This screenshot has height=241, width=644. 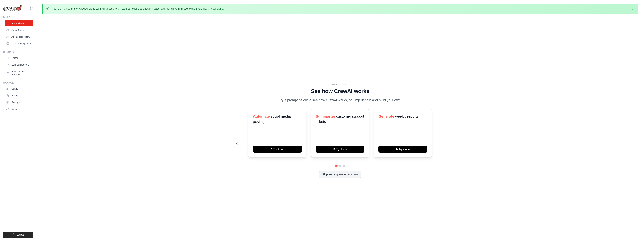 I want to click on img: Logo, so click(x=13, y=8).